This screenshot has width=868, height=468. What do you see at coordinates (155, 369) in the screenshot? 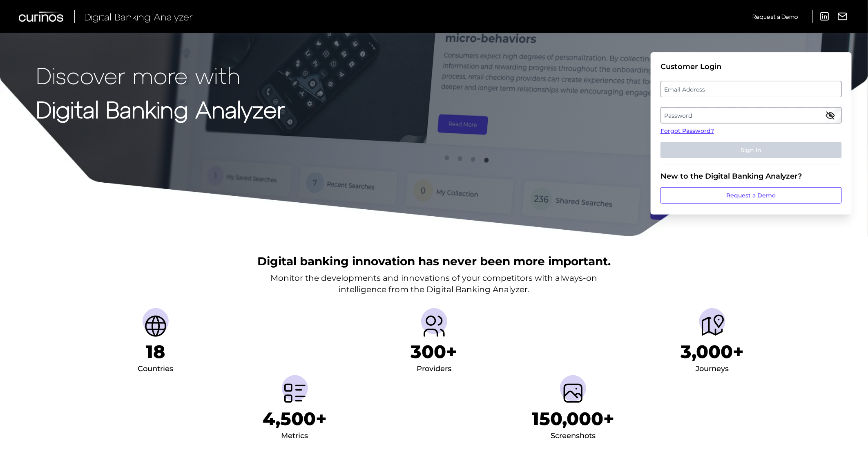
I see `div: Countries` at bounding box center [155, 369].